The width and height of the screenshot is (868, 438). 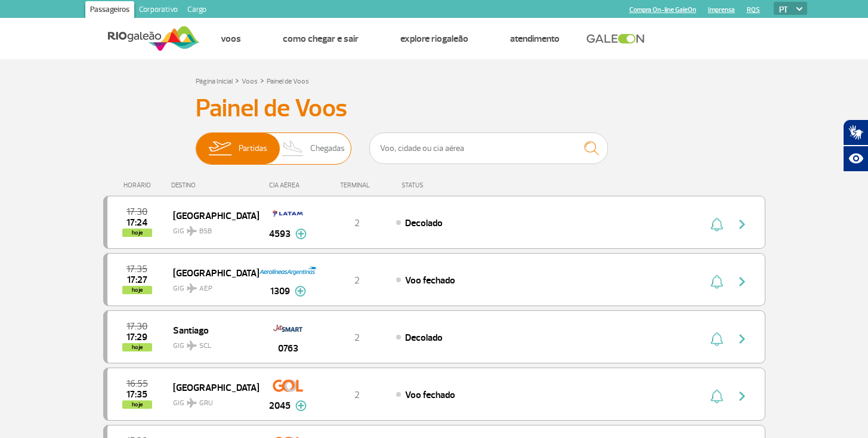 What do you see at coordinates (136, 223) in the screenshot?
I see `span: 2025-09-28 17:24:52` at bounding box center [136, 223].